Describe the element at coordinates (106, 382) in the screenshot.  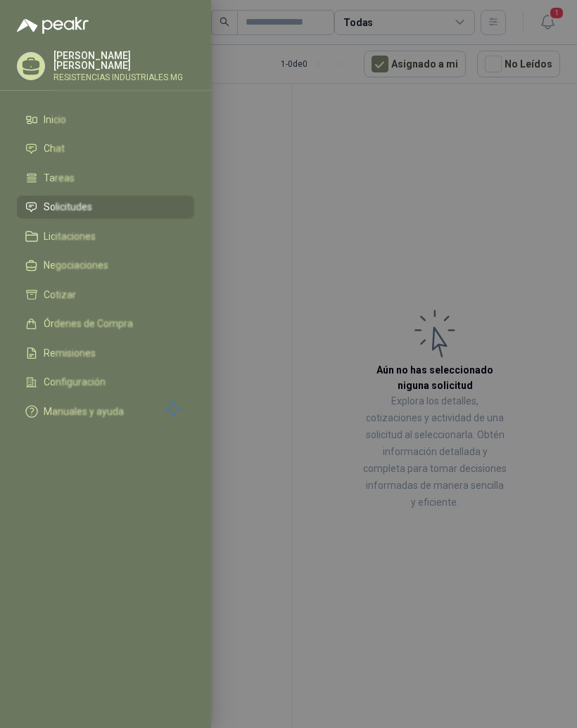
I see `a: Configuración` at that location.